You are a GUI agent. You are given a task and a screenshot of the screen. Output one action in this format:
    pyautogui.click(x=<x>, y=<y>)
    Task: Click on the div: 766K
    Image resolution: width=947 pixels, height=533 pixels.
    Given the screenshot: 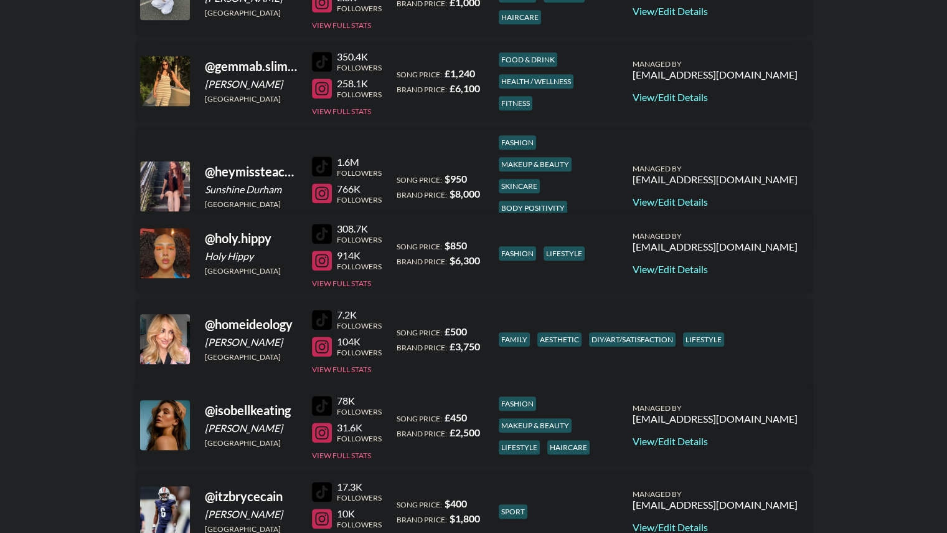 What is the action you would take?
    pyautogui.click(x=359, y=189)
    